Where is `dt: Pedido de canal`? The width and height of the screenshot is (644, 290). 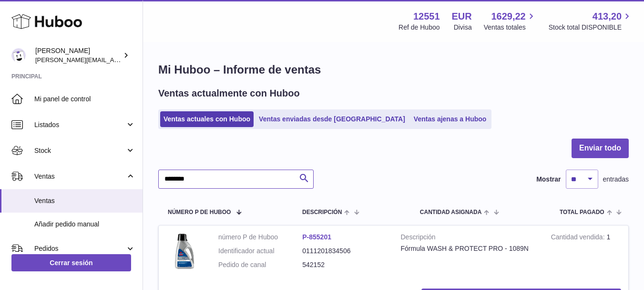
dt: Pedido de canal is located at coordinates (260, 264).